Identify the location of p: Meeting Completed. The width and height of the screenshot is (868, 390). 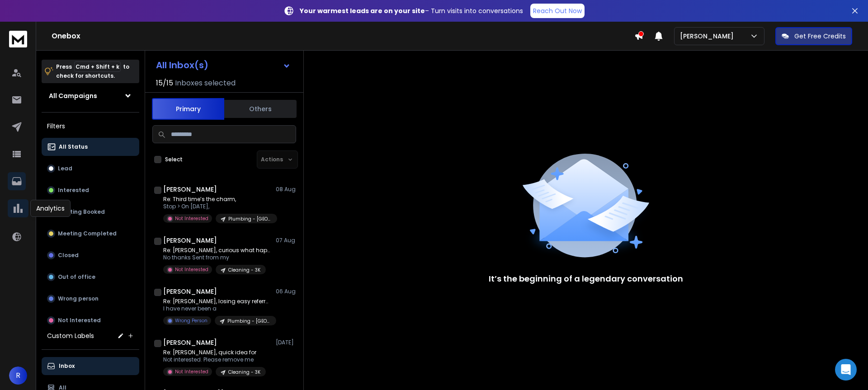
(87, 234).